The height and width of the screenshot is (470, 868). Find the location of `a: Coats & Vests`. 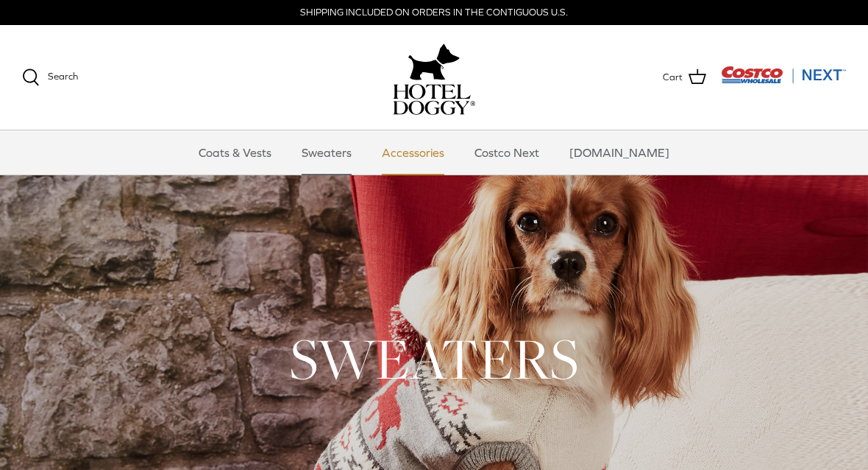

a: Coats & Vests is located at coordinates (234, 152).